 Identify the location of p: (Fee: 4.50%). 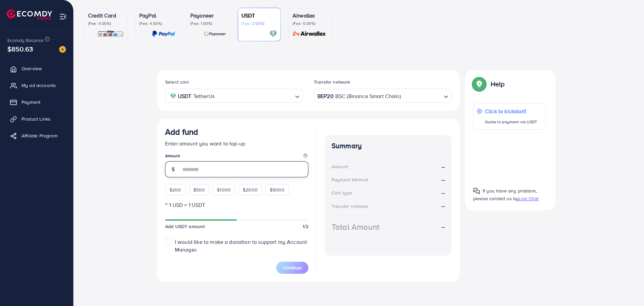
(157, 24).